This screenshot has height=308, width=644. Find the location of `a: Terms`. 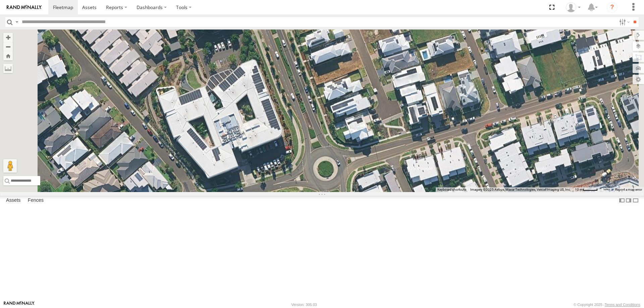

a: Terms is located at coordinates (606, 190).